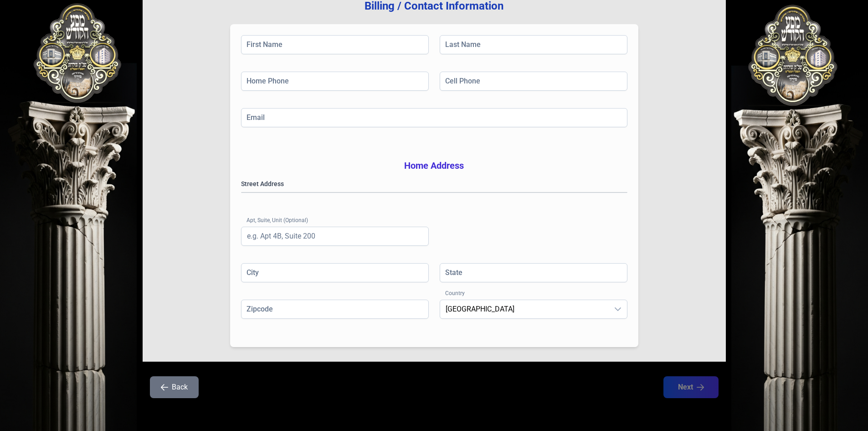 This screenshot has height=431, width=868. I want to click on button: Next, so click(691, 387).